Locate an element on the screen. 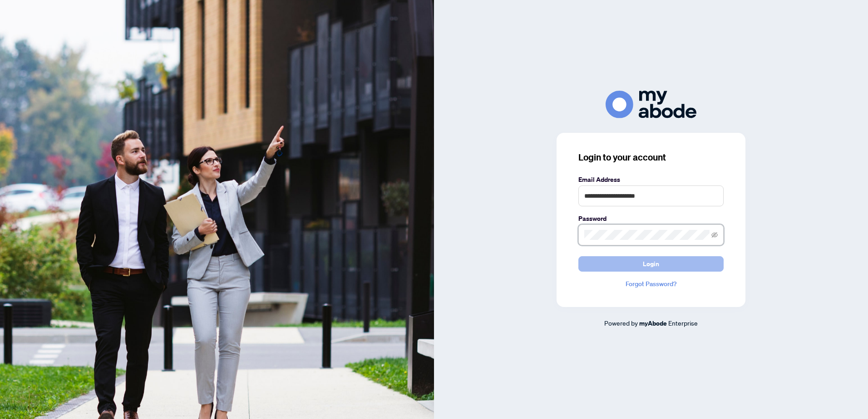 Image resolution: width=868 pixels, height=419 pixels. label: Email Address is located at coordinates (651, 180).